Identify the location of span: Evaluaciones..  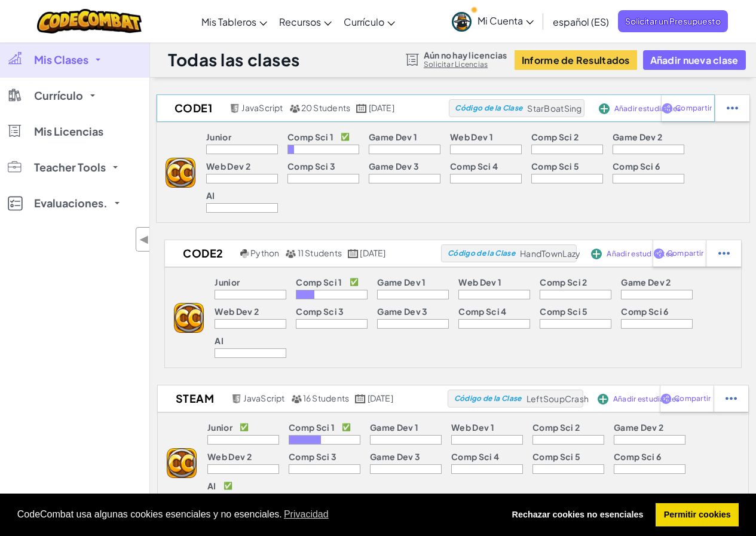
(71, 203).